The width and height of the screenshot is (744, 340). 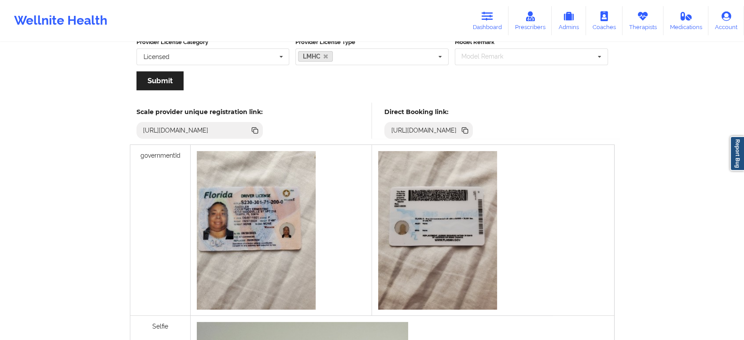 I want to click on label: Provider License Type, so click(x=372, y=42).